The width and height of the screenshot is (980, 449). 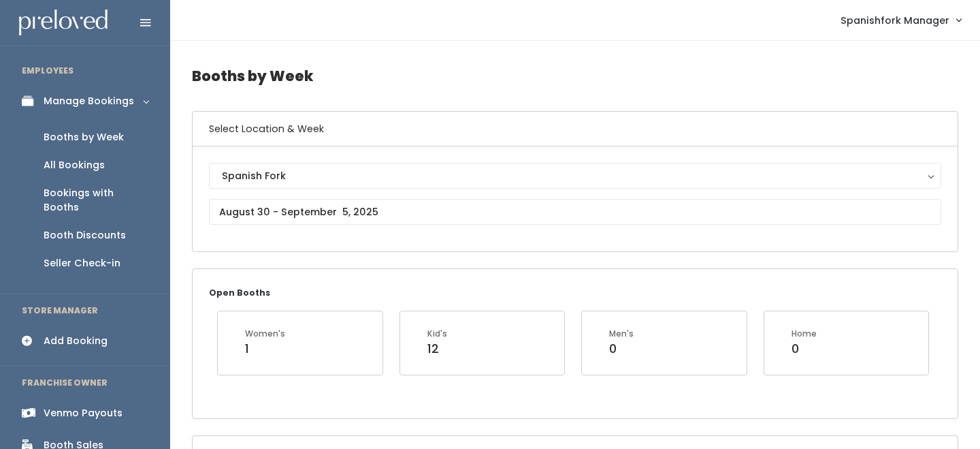 What do you see at coordinates (75, 165) in the screenshot?
I see `div: All Bookings` at bounding box center [75, 165].